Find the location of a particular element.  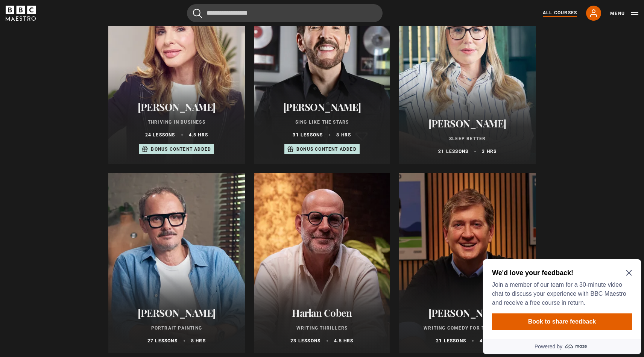

p: Portrait Painting is located at coordinates (177, 328).